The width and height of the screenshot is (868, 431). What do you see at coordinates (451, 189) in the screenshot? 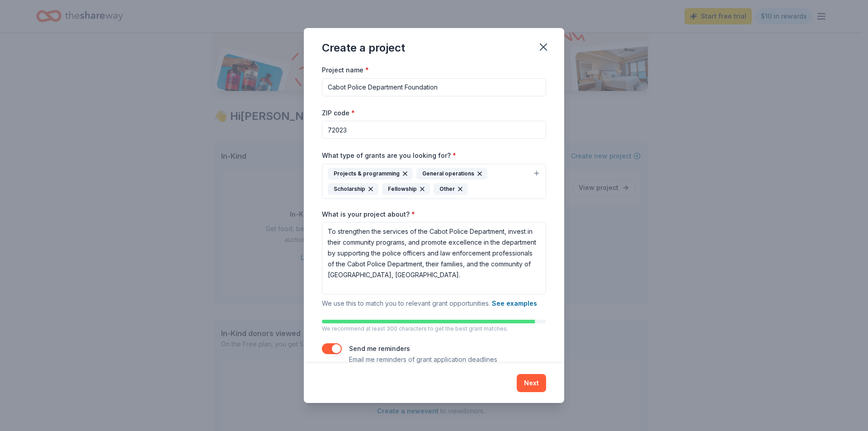
I see `div: Other` at bounding box center [451, 189].